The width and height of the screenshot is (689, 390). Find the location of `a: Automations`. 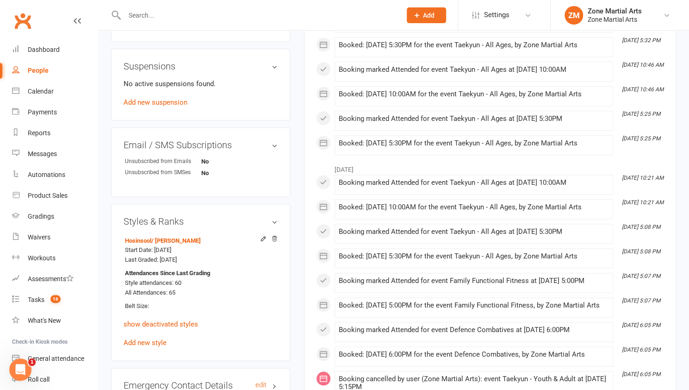

a: Automations is located at coordinates (55, 174).